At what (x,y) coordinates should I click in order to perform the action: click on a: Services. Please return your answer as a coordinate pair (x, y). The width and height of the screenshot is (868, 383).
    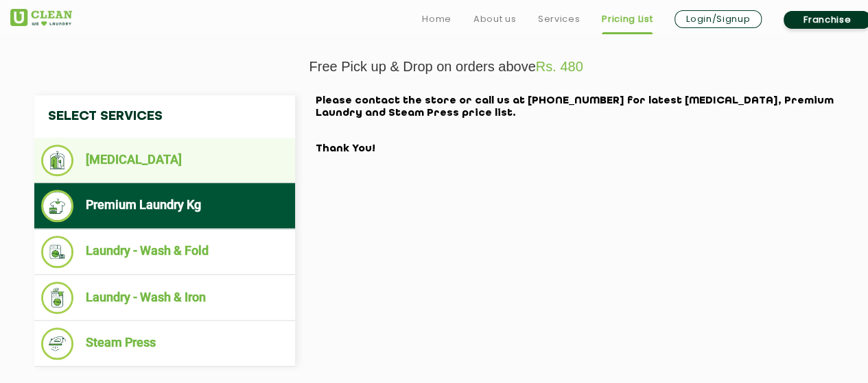
    Looking at the image, I should click on (558, 19).